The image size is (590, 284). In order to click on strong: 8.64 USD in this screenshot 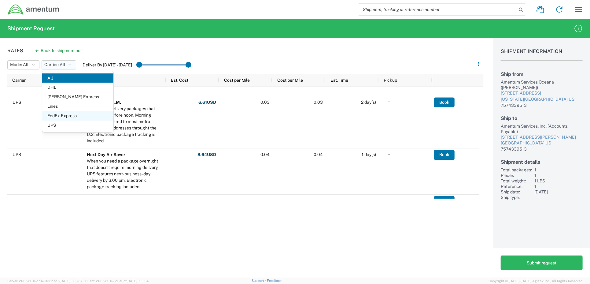, I will do `click(207, 154)`.